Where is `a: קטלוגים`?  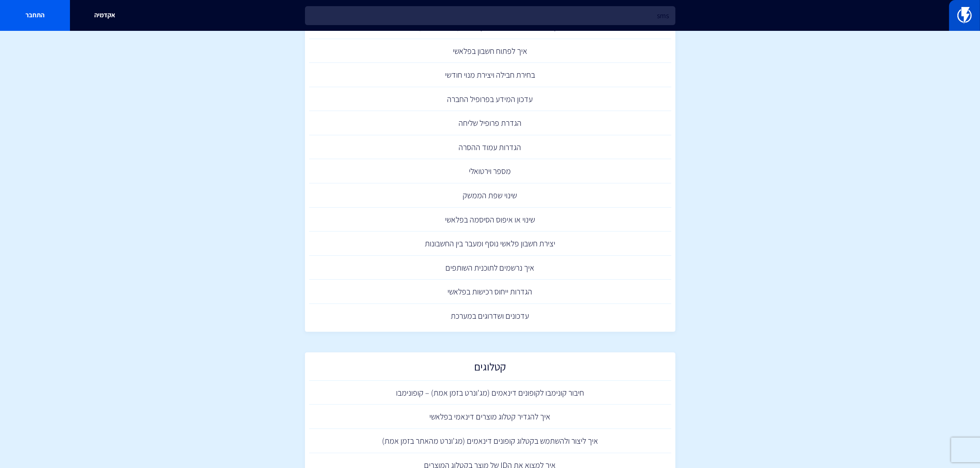 a: קטלוגים is located at coordinates (490, 369).